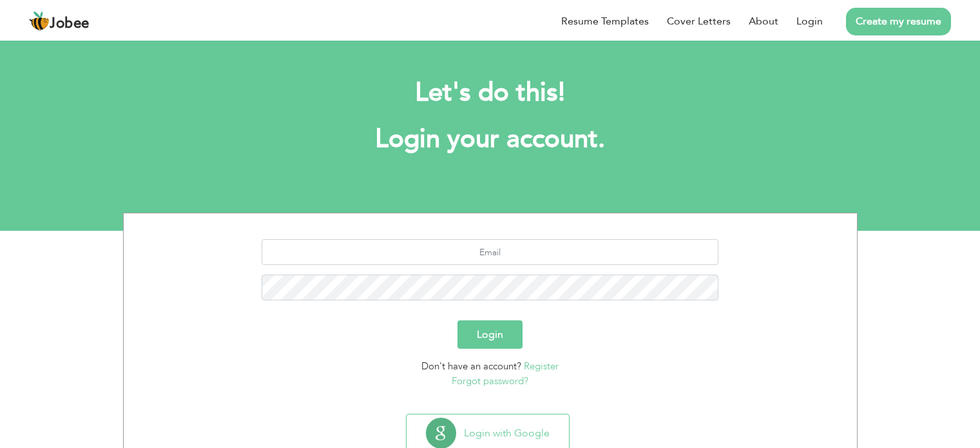 Image resolution: width=980 pixels, height=448 pixels. What do you see at coordinates (39, 21) in the screenshot?
I see `img: jobee.io` at bounding box center [39, 21].